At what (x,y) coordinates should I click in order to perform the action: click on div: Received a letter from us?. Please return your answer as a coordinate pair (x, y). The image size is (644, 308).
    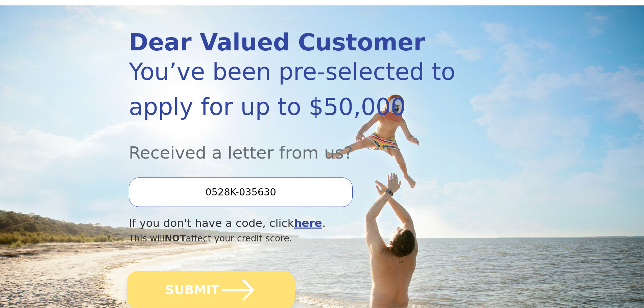
    Looking at the image, I should click on (293, 145).